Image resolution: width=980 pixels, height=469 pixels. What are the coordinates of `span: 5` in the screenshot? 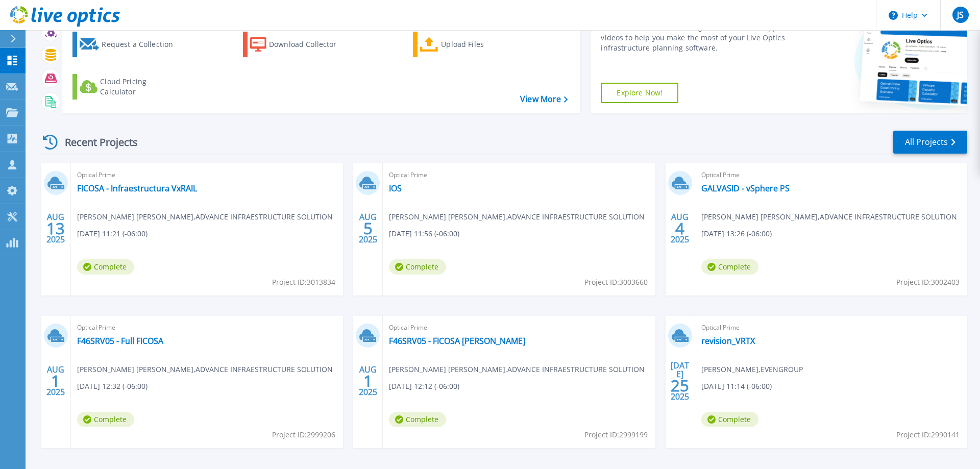 It's located at (368, 228).